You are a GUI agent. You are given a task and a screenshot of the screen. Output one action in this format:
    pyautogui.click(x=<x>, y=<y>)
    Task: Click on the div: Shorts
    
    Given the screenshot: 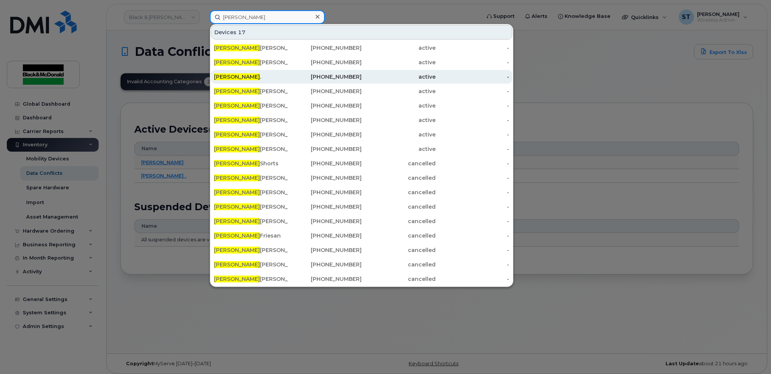 What is the action you would take?
    pyautogui.click(x=251, y=163)
    